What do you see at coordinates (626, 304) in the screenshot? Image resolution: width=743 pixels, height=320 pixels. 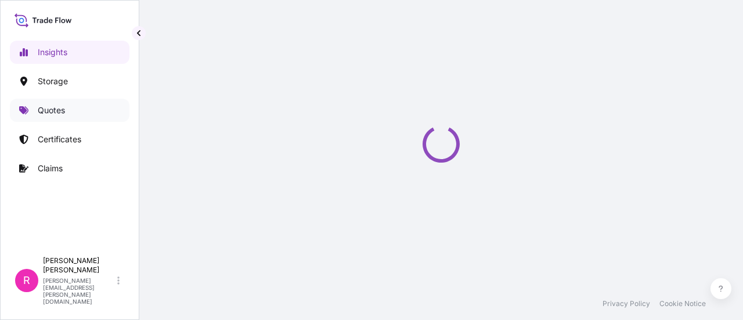 I see `p: Privacy Policy` at bounding box center [626, 304].